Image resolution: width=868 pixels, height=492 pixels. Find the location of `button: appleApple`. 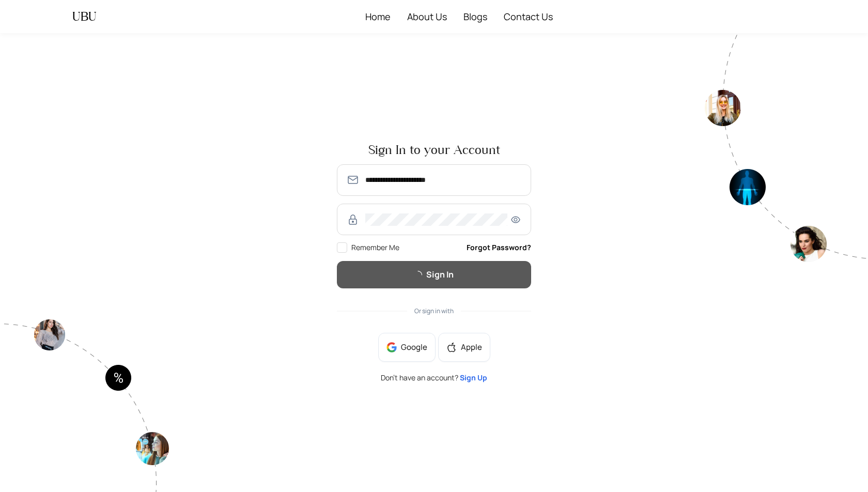

button: appleApple is located at coordinates (464, 348).